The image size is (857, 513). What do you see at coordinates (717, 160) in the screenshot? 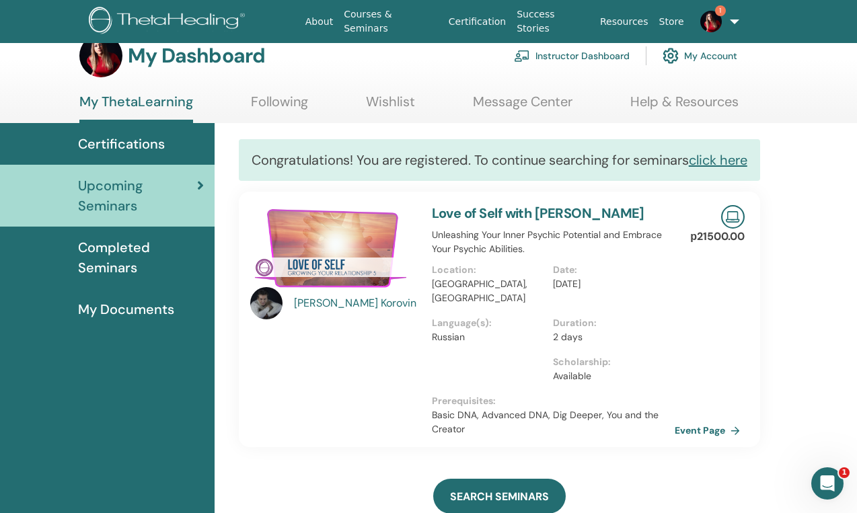
I see `a: click here` at bounding box center [717, 160].